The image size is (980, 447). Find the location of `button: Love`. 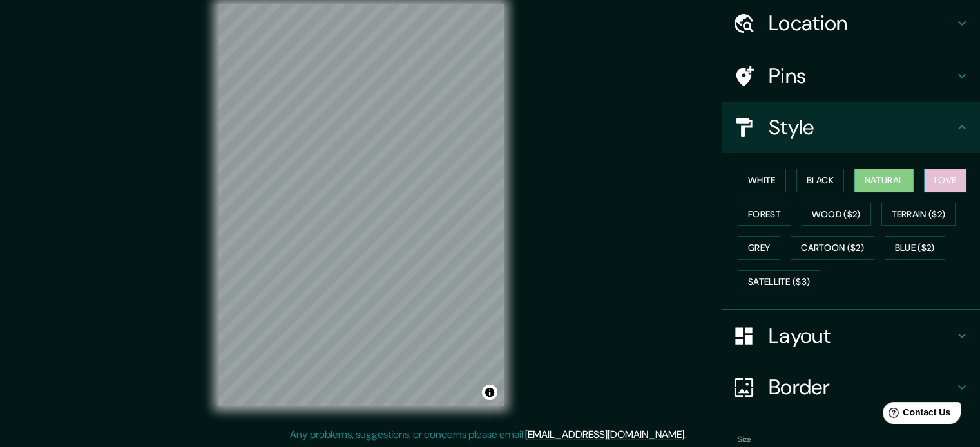

button: Love is located at coordinates (945, 180).